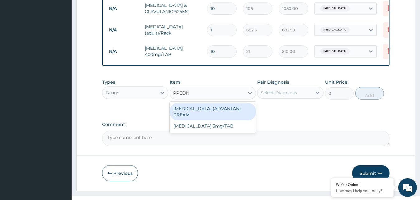 This screenshot has width=420, height=200. What do you see at coordinates (18, 39) in the screenshot?
I see `img: d_794563401_company_1708531726252_794563401` at bounding box center [18, 39].